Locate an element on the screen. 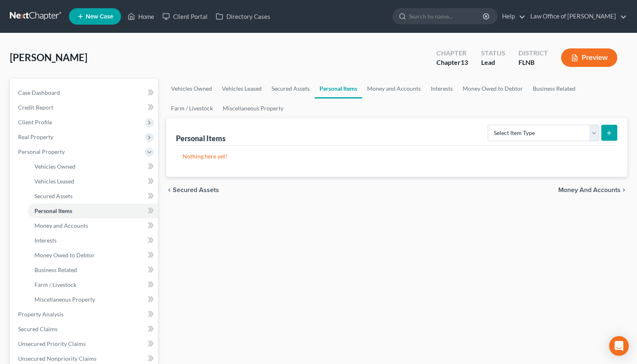  p: Nothing here yet! is located at coordinates (397, 156).